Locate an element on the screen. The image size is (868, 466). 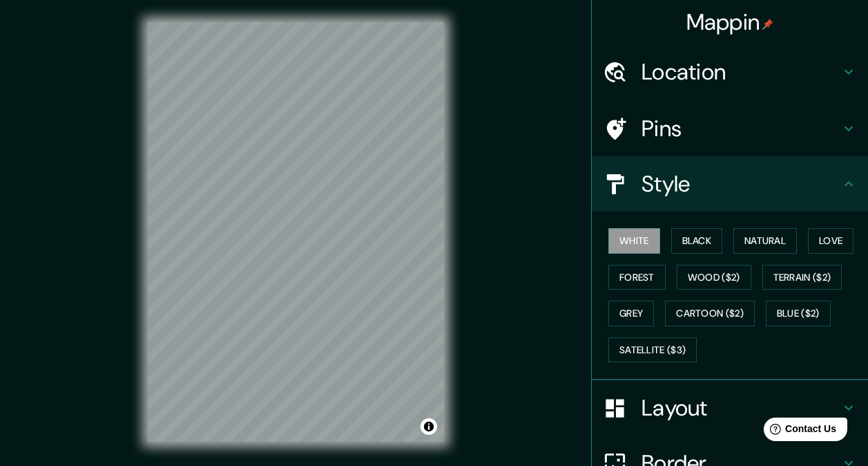
canvas: Map is located at coordinates (296, 232).